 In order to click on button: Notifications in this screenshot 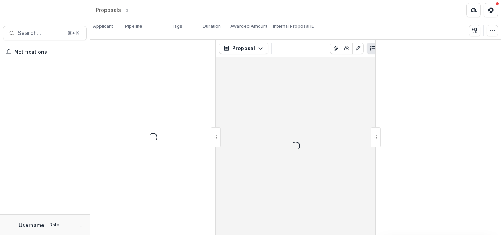, I will do `click(45, 52)`.